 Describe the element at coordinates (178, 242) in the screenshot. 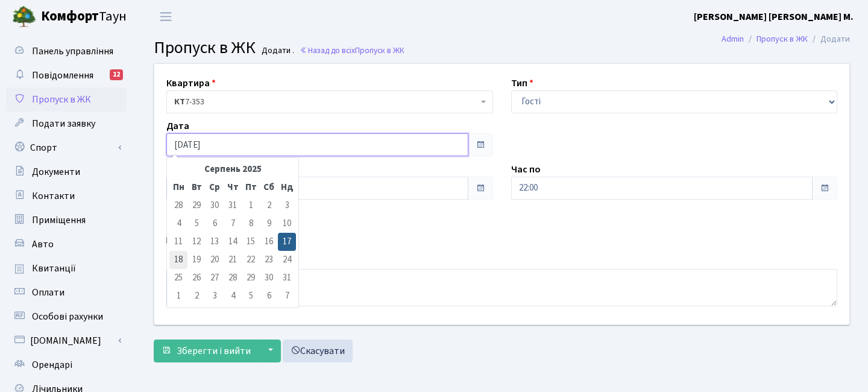

I see `td: 11` at that location.